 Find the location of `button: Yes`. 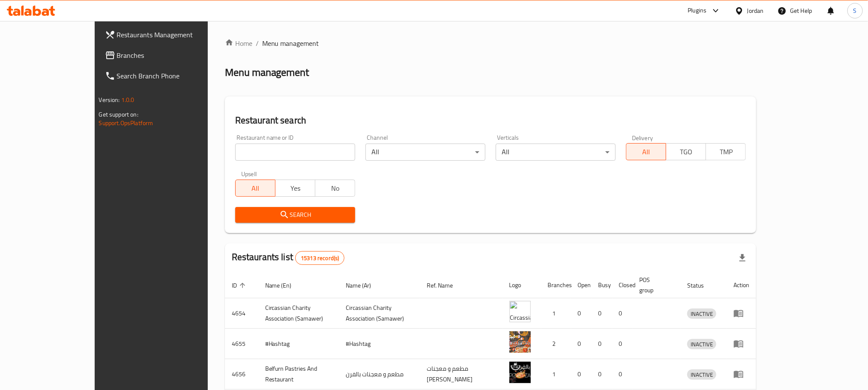

button: Yes is located at coordinates (295, 188).